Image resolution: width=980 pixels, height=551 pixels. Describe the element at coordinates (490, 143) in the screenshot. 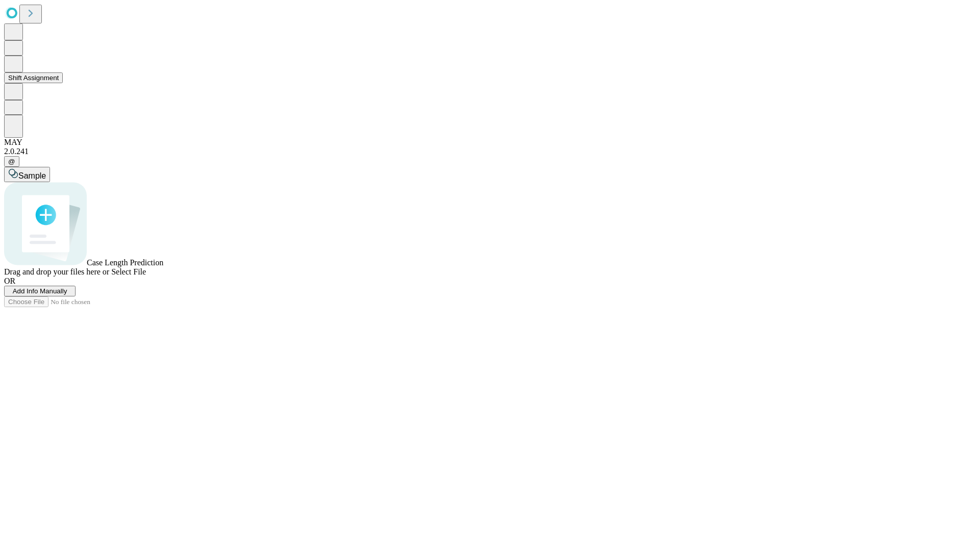

I see `div: MAY` at that location.